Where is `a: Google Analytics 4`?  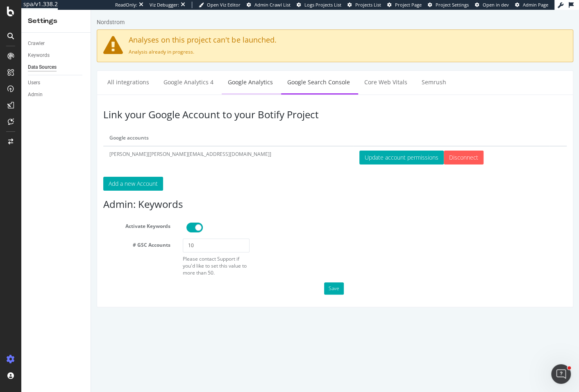
a: Google Analytics 4 is located at coordinates (97, 72).